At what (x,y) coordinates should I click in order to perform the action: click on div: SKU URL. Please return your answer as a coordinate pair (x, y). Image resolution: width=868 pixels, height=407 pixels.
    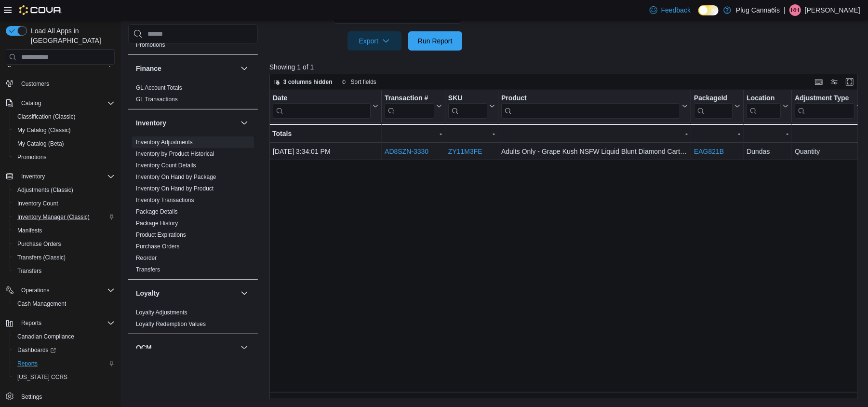
    Looking at the image, I should click on (467, 106).